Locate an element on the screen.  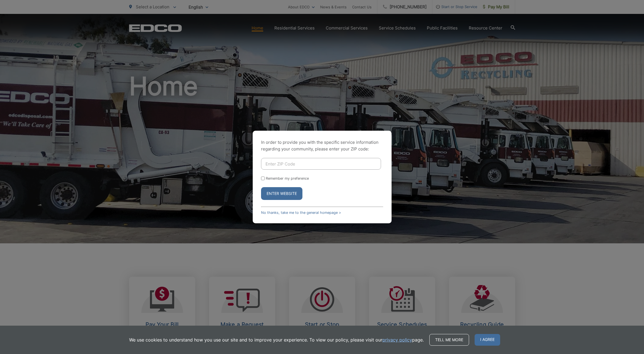
p: We use cookies to understand how you use our site and to improve your experience. To view our pol... is located at coordinates (277, 339).